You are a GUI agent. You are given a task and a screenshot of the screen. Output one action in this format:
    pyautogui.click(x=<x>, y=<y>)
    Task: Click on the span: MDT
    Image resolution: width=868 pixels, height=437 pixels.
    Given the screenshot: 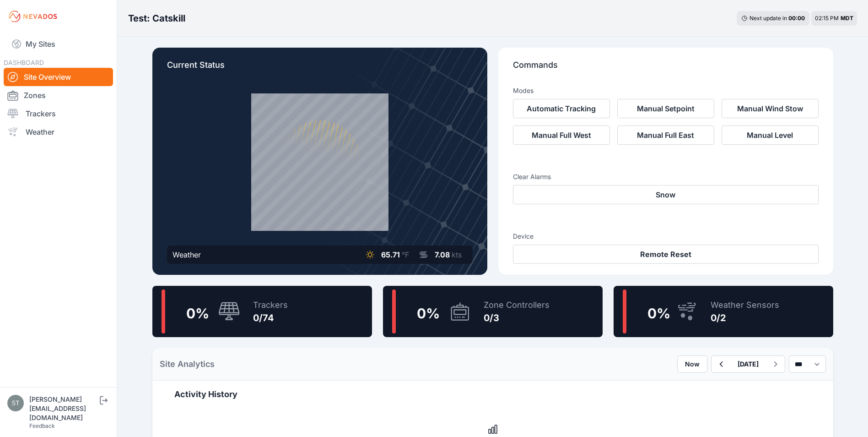 What is the action you would take?
    pyautogui.click(x=847, y=18)
    